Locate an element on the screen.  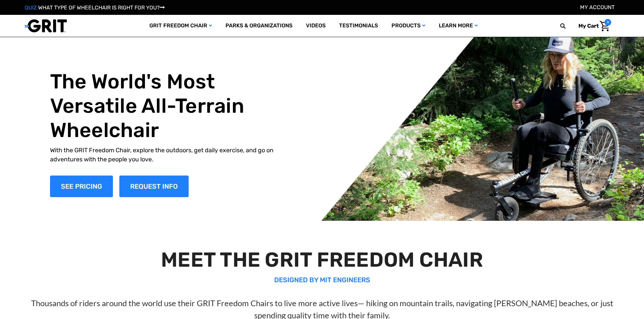
a: Parks & Organizations is located at coordinates (259, 26).